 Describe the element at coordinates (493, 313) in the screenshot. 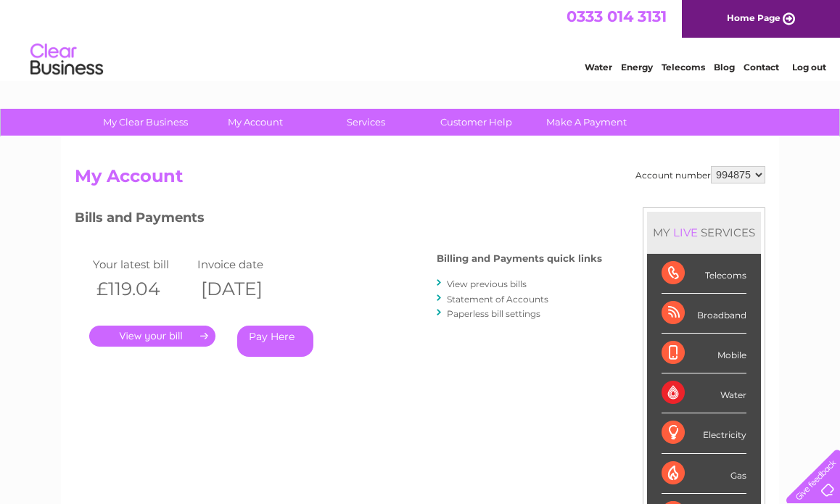

I see `a: Paperless bill settings` at that location.